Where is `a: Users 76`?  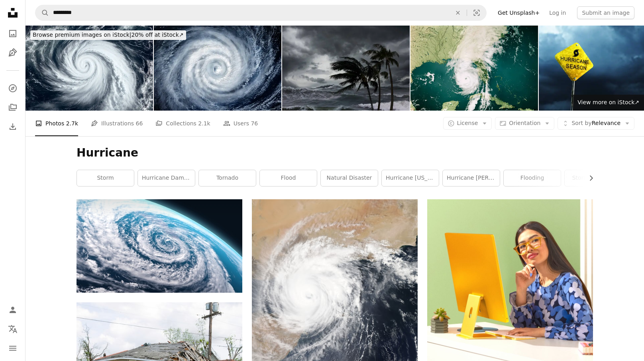
a: Users 76 is located at coordinates (241, 124).